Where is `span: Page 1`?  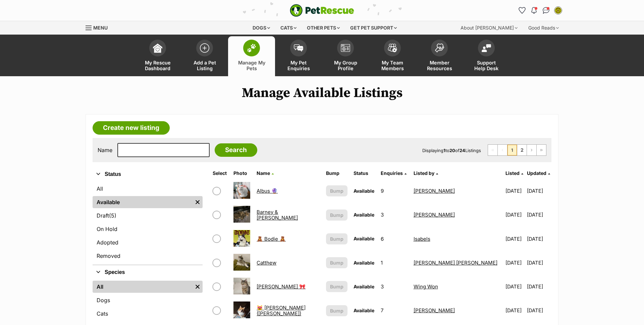
span: Page 1 is located at coordinates (512, 150).